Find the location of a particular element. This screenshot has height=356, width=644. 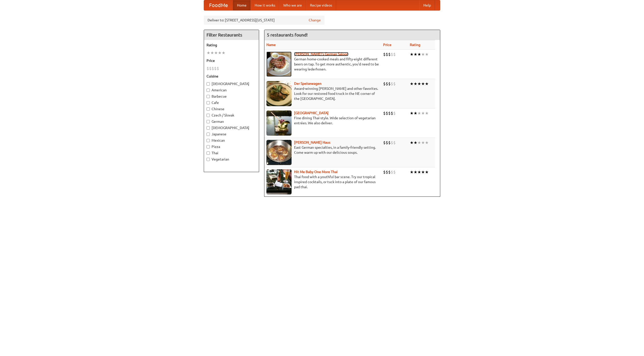

a: Hit Me Baby One More Thai is located at coordinates (316, 172).